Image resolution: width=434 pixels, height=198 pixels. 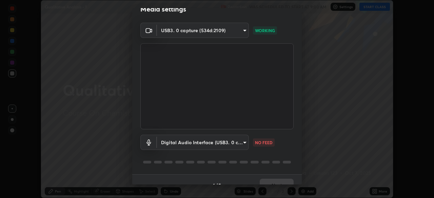 What do you see at coordinates (214, 185) in the screenshot?
I see `h4: 1` at bounding box center [214, 185].